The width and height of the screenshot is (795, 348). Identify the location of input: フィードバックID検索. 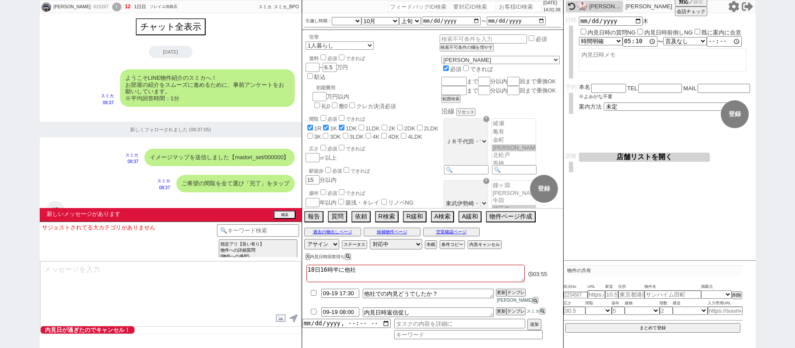
(419, 7).